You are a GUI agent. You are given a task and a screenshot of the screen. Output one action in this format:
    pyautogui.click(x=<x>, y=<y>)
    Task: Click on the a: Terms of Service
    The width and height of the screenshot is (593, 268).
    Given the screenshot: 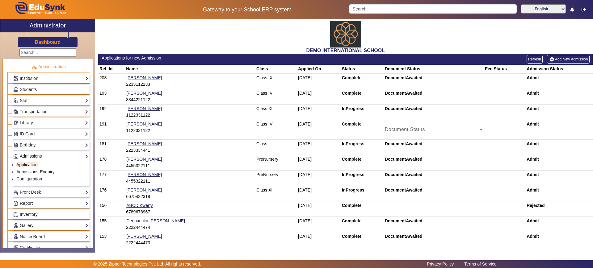 What is the action you would take?
    pyautogui.click(x=480, y=264)
    